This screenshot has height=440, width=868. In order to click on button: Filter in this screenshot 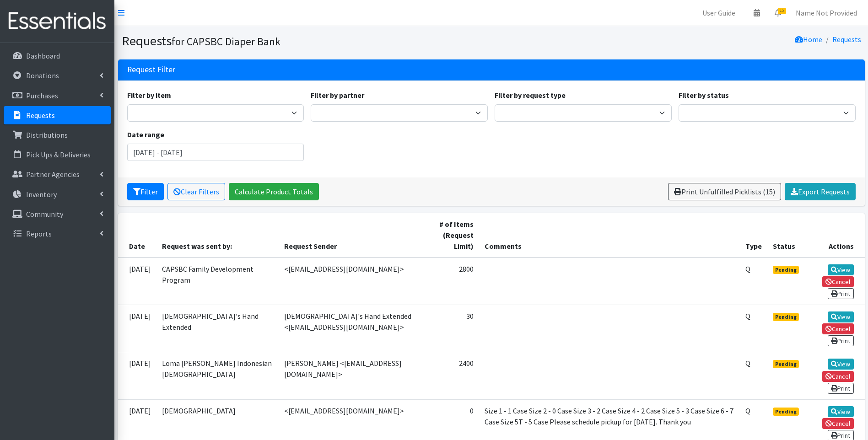, I will do `click(146, 192)`.